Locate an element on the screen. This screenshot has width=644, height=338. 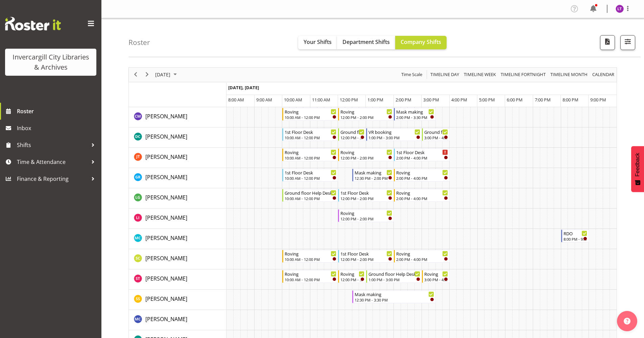
td: Glen Tomlinson resource is located at coordinates (177, 158).